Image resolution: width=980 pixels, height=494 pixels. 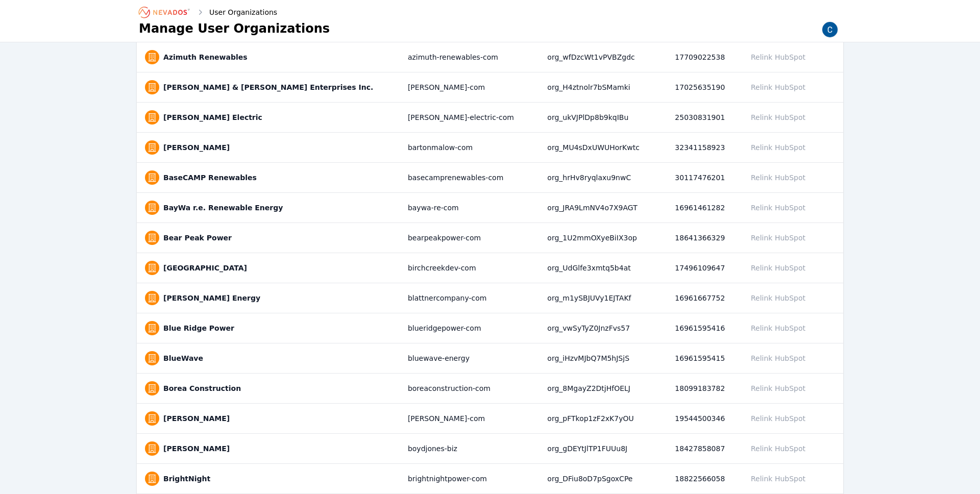 I want to click on td: org_iHzvMJbQ7M5hJSjS, so click(x=606, y=358).